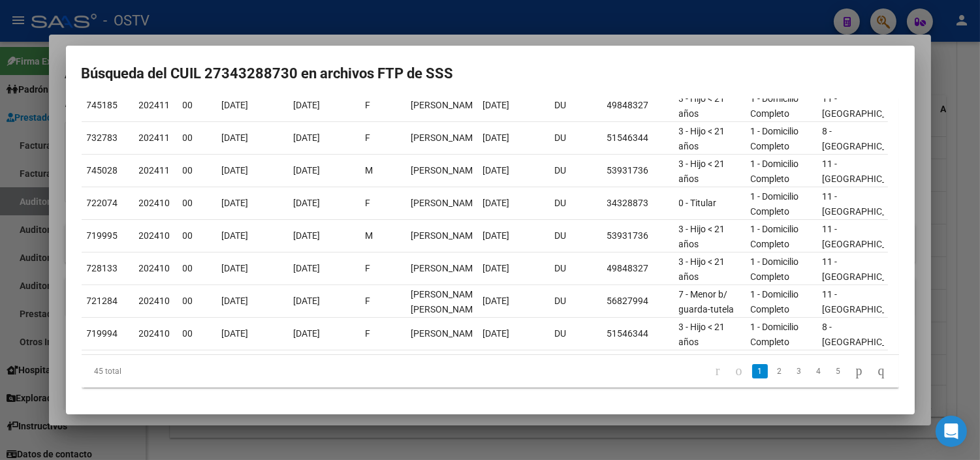 This screenshot has height=460, width=980. What do you see at coordinates (103, 301) in the screenshot?
I see `span: 721284` at bounding box center [103, 301].